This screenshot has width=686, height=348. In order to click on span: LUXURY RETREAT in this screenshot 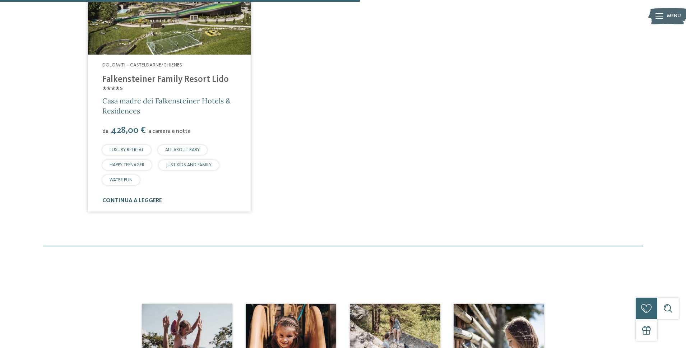, I will do `click(126, 150)`.